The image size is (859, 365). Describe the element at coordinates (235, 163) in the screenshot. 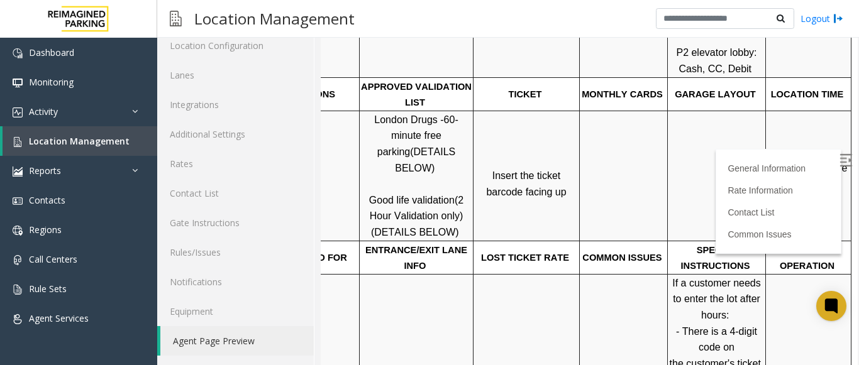

I see `a: Rates` at that location.